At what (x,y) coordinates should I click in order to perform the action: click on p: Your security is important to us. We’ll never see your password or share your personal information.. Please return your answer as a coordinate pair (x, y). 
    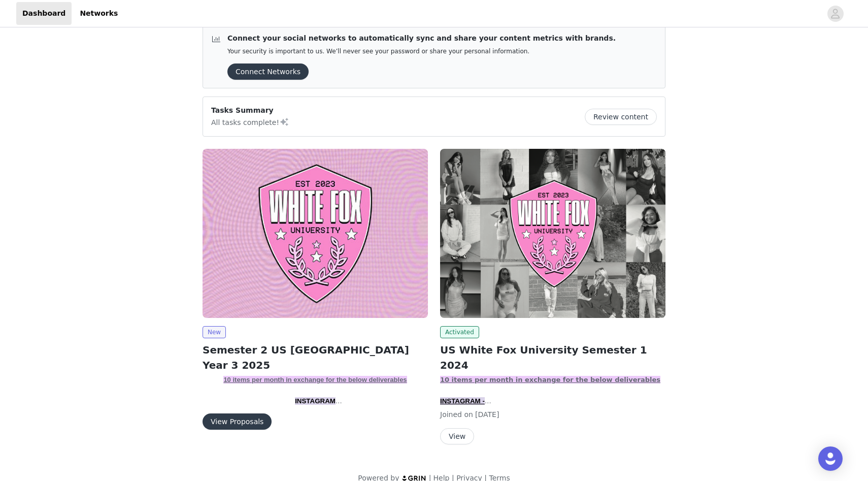
    Looking at the image, I should click on (421, 52).